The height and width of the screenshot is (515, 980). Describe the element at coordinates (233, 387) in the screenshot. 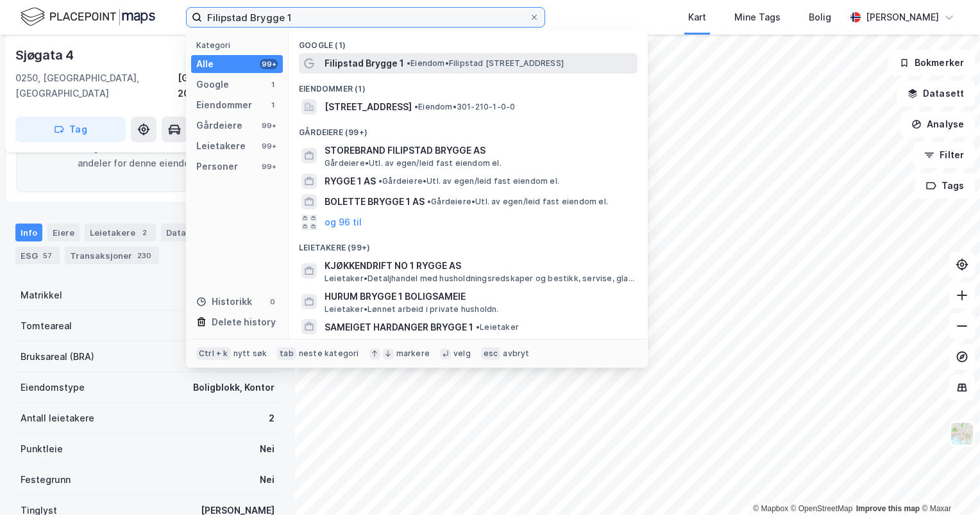

I see `div: Boligblokk, Kontor` at that location.